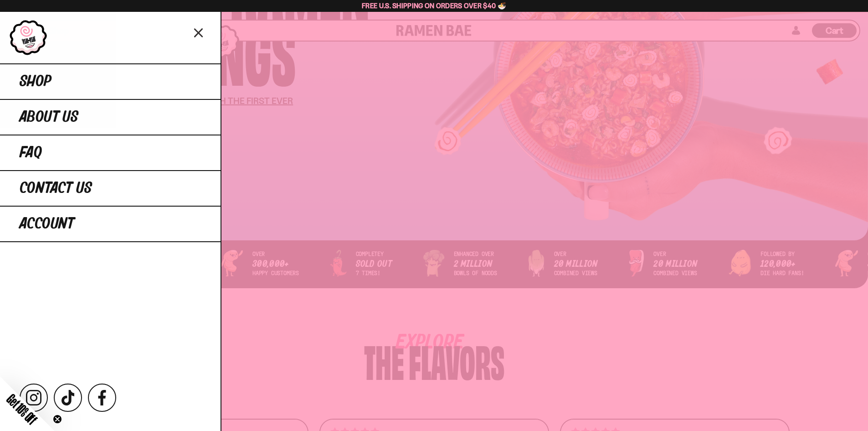 The width and height of the screenshot is (868, 431). Describe the element at coordinates (434, 6) in the screenshot. I see `span: Free U.S. Shipping on Orders over $40 🍜` at that location.